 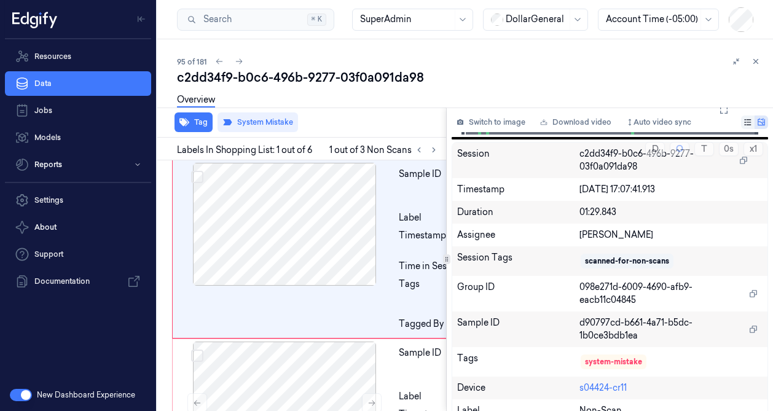 I want to click on a: Resources, so click(x=78, y=57).